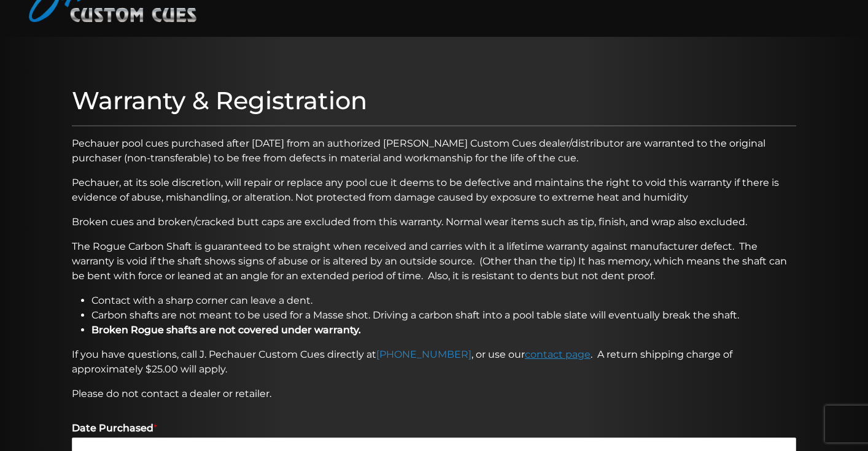 This screenshot has height=451, width=868. I want to click on p: If you have questions, call J. Pechauer Custom Cues directly at , or use our . A return shipping ..., so click(434, 362).